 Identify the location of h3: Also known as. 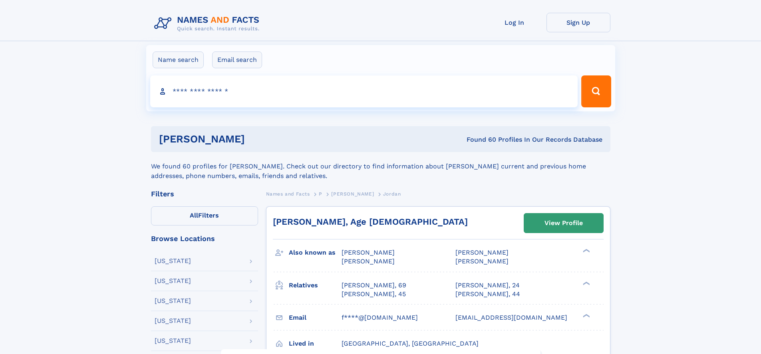
(315, 253).